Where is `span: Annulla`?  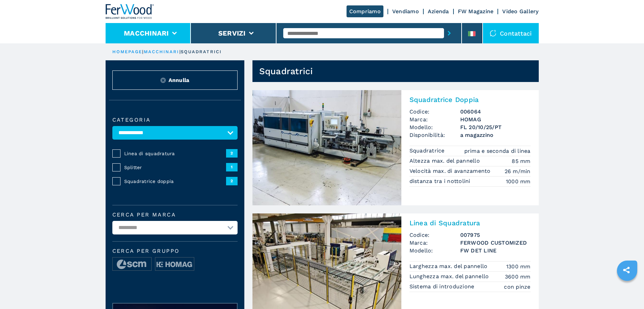
span: Annulla is located at coordinates (179, 80).